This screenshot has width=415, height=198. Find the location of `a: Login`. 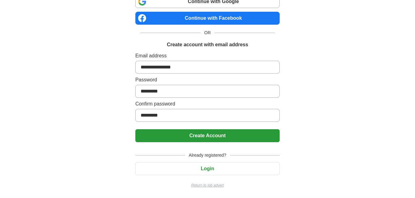

a: Login is located at coordinates (207, 169).